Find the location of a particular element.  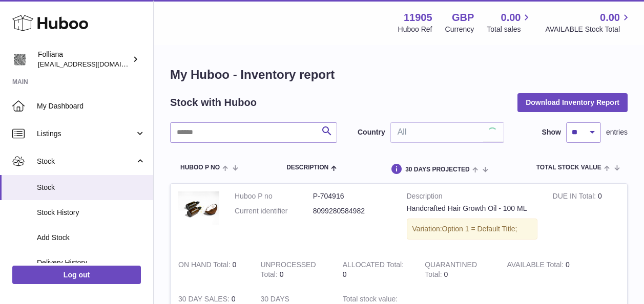

span: Description is located at coordinates (307, 167).